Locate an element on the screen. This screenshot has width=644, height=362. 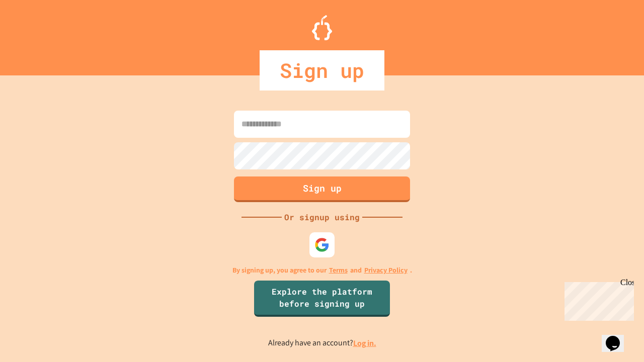
p: Already have an account? is located at coordinates (322, 343).